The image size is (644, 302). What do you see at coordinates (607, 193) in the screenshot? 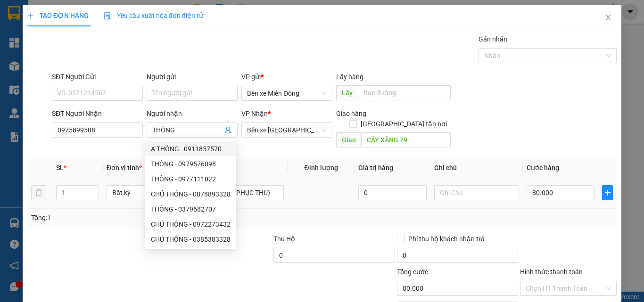
I see `button: plus` at bounding box center [607, 193].